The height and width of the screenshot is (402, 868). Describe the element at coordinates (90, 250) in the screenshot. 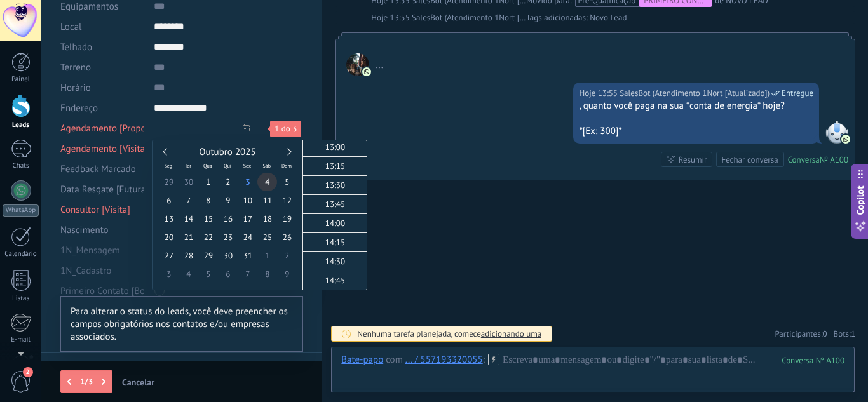

I see `span: 1N_Mensagem` at that location.